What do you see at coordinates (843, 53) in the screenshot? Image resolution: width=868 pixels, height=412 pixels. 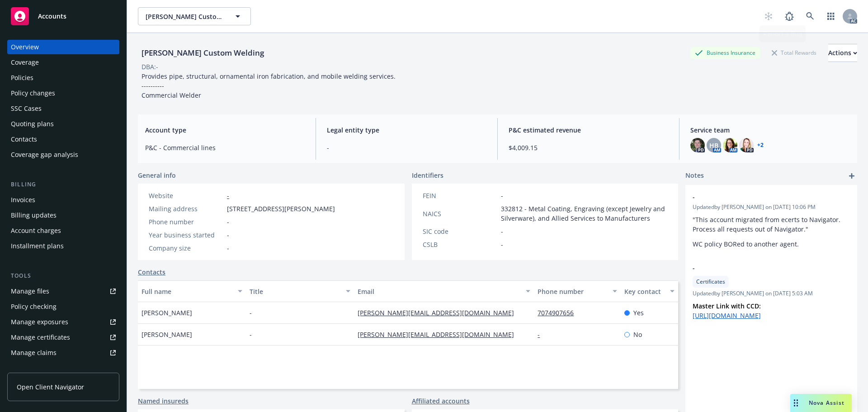 I see `div: Actions` at bounding box center [843, 53].